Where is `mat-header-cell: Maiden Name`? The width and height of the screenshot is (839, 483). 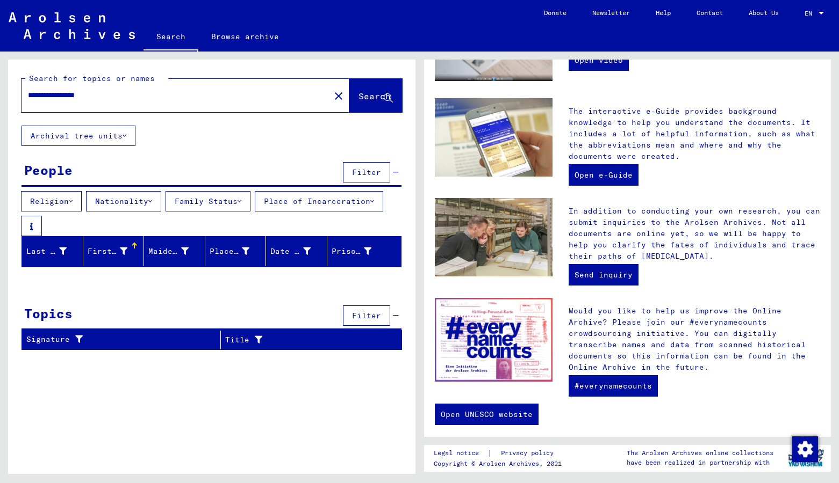 mat-header-cell: Maiden Name is located at coordinates (175, 251).